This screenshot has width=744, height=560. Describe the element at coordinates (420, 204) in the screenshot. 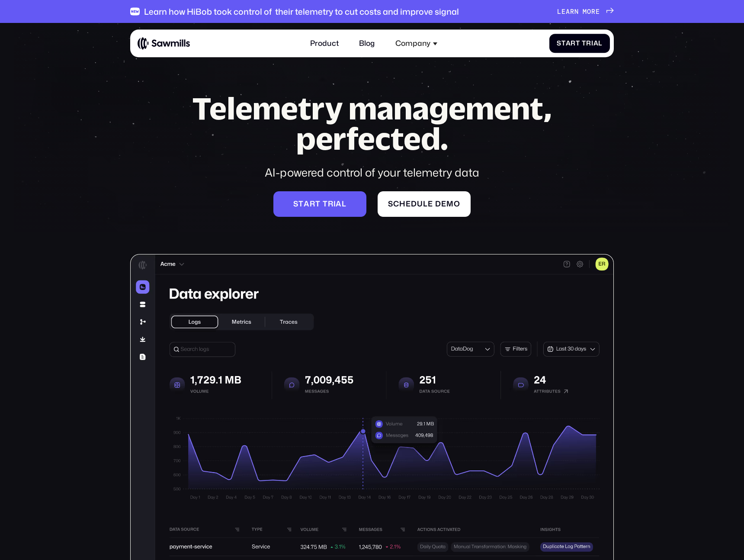

I see `span: u` at that location.